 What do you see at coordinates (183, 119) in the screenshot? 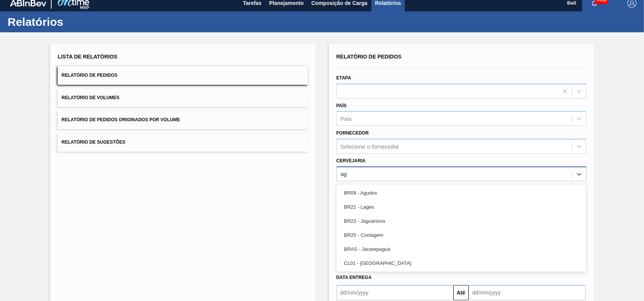
I see `button: Relatório de Pedidos Originados por Volume` at bounding box center [183, 119].